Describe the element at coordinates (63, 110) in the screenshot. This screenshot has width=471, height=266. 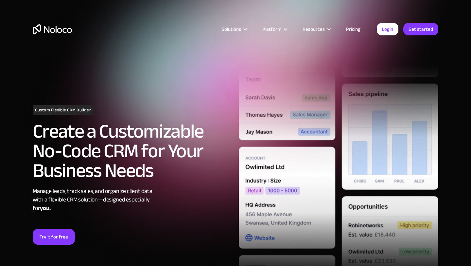
I see `h1: Custom Flexible CRM Builder` at that location.